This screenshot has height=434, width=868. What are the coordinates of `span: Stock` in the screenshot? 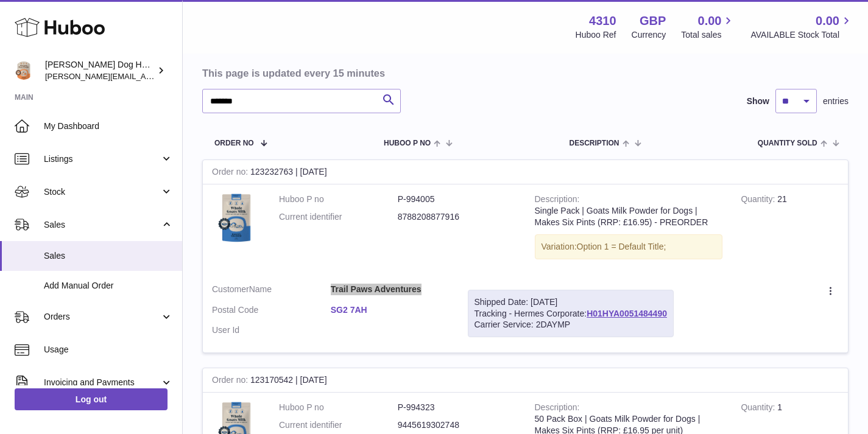 It's located at (101, 192).